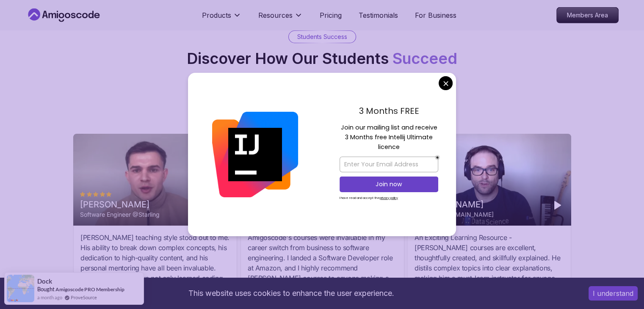  Describe the element at coordinates (557, 206) in the screenshot. I see `button: Play` at that location.